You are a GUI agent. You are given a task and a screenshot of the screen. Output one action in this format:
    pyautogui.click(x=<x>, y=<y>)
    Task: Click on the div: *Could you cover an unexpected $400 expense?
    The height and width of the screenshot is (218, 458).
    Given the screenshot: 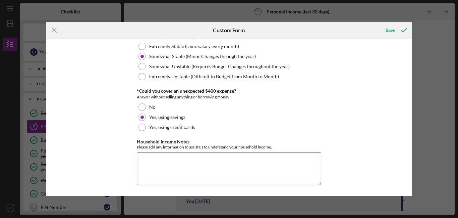 What is the action you would take?
    pyautogui.click(x=229, y=91)
    